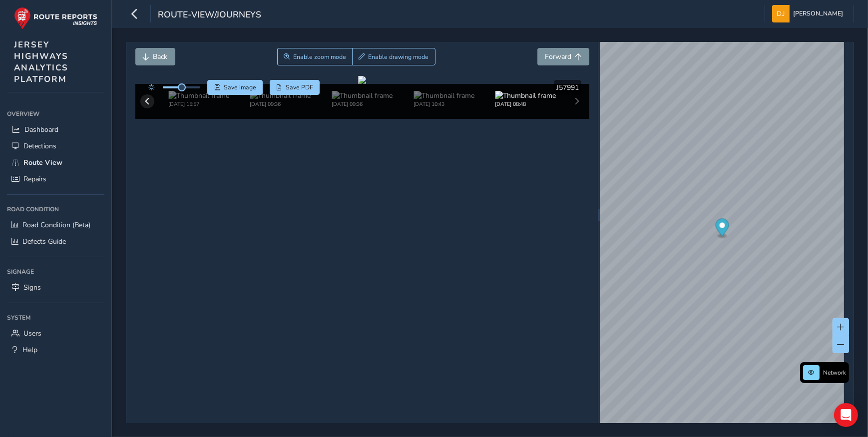 Image resolution: width=868 pixels, height=437 pixels. What do you see at coordinates (209, 16) in the screenshot?
I see `span: route-view/journeys` at bounding box center [209, 16].